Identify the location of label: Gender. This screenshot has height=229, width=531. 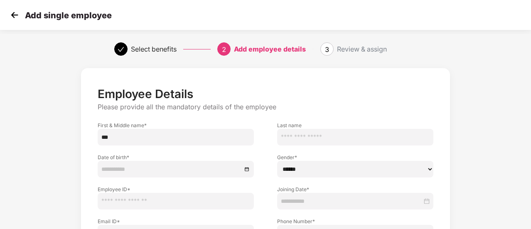
(355, 157).